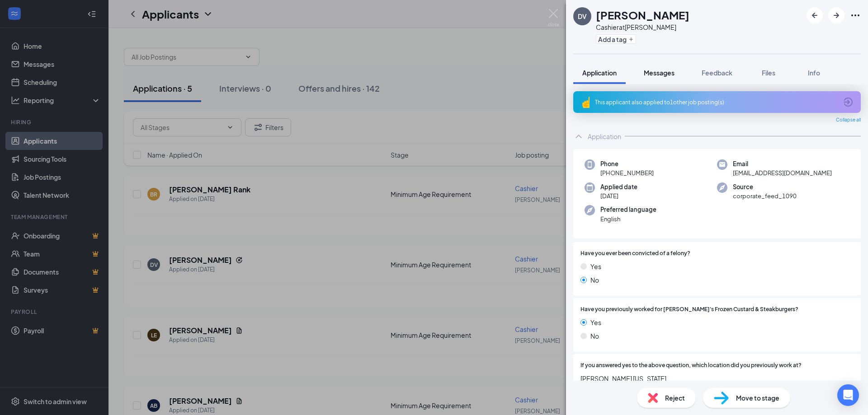 This screenshot has height=415, width=868. What do you see at coordinates (605, 137) in the screenshot?
I see `div: Application` at bounding box center [605, 137].